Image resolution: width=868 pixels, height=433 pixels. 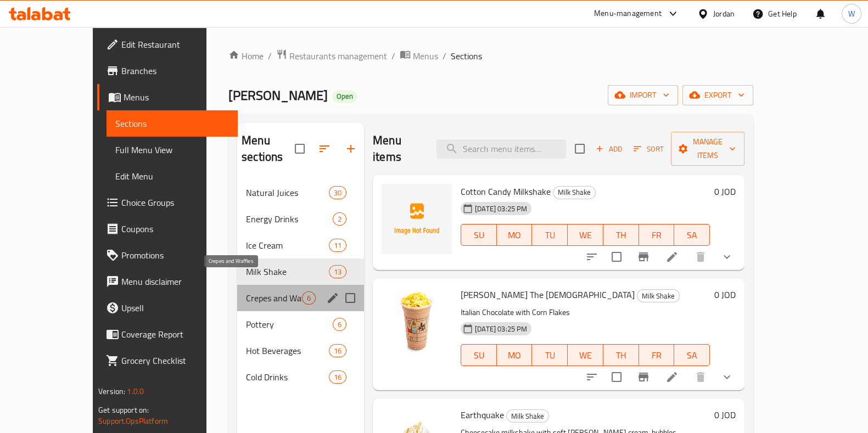 I want to click on a: Branches, so click(x=167, y=71).